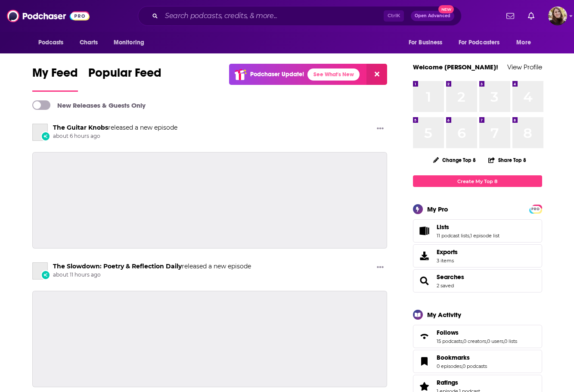 This screenshot has width=574, height=392. I want to click on a: 1 episode list, so click(485, 236).